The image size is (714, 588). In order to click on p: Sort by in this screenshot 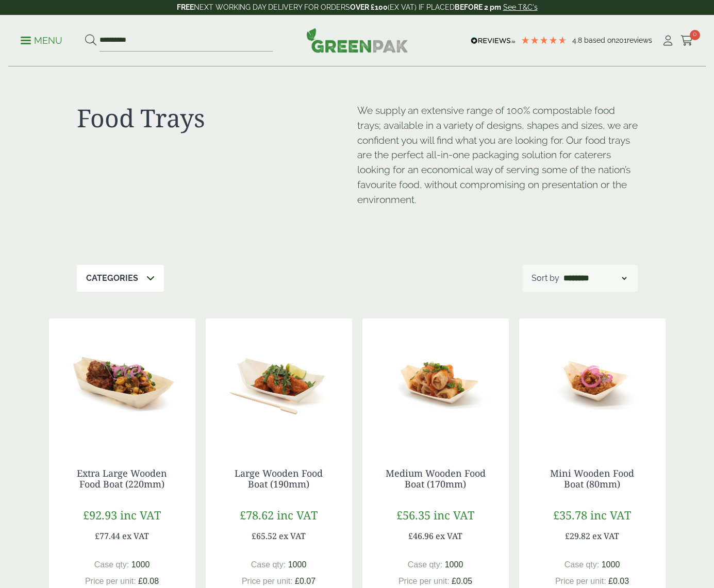, I will do `click(545, 278)`.